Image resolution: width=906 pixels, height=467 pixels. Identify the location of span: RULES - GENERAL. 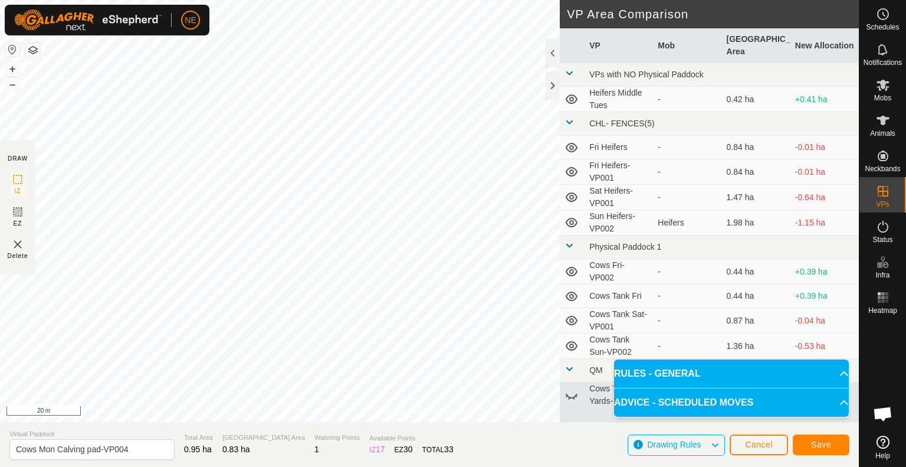
(657, 373).